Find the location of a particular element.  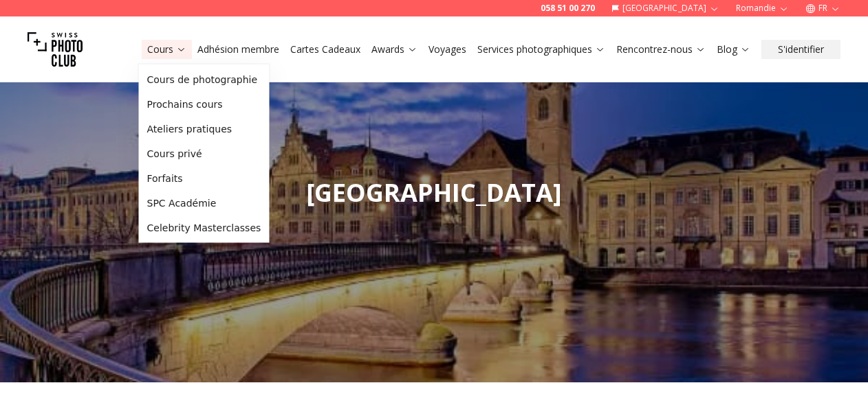

a: SPC Académie is located at coordinates (204, 204).